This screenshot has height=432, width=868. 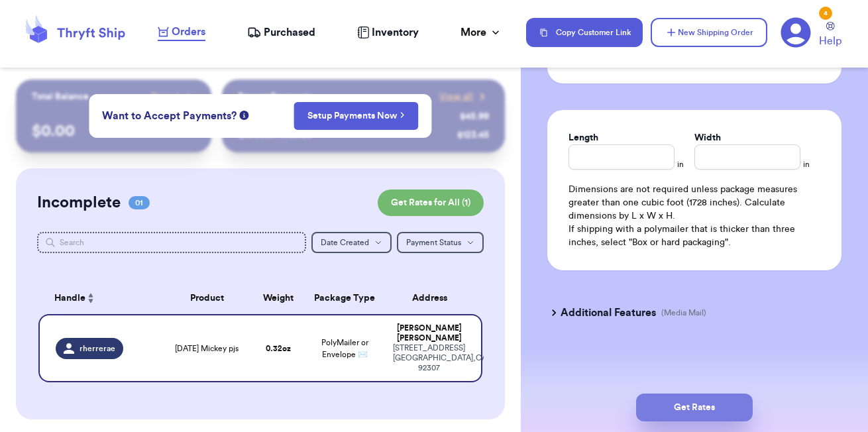 I want to click on span: Orders, so click(x=188, y=32).